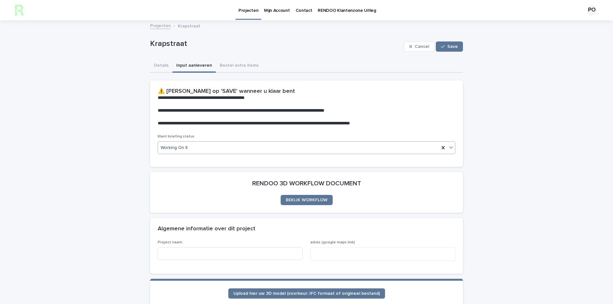  Describe the element at coordinates (207, 229) in the screenshot. I see `h2: Algemene informatie over dit project` at that location.